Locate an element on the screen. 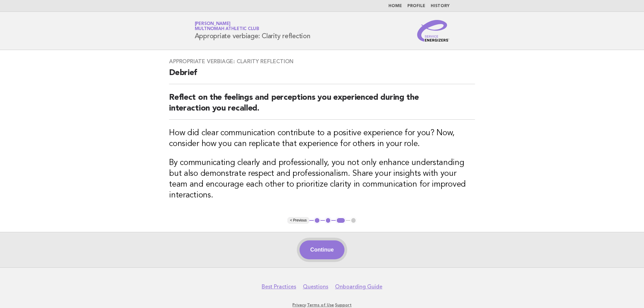 The width and height of the screenshot is (644, 308). h3: Appropriate verbiage: Clarity reflection is located at coordinates (322, 61).